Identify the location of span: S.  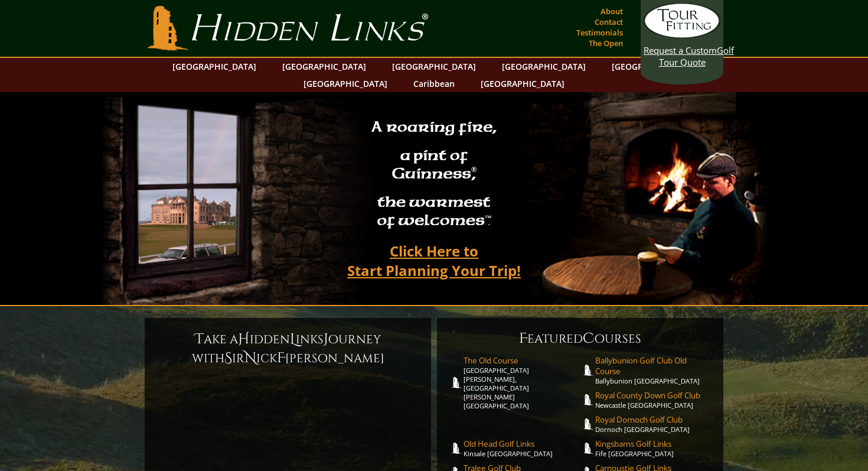
(228, 358).